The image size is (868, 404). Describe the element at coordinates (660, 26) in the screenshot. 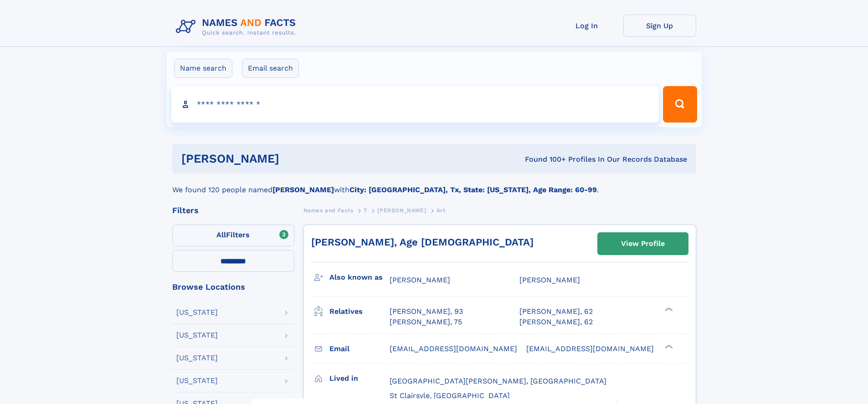

I see `a: Sign Up` at that location.